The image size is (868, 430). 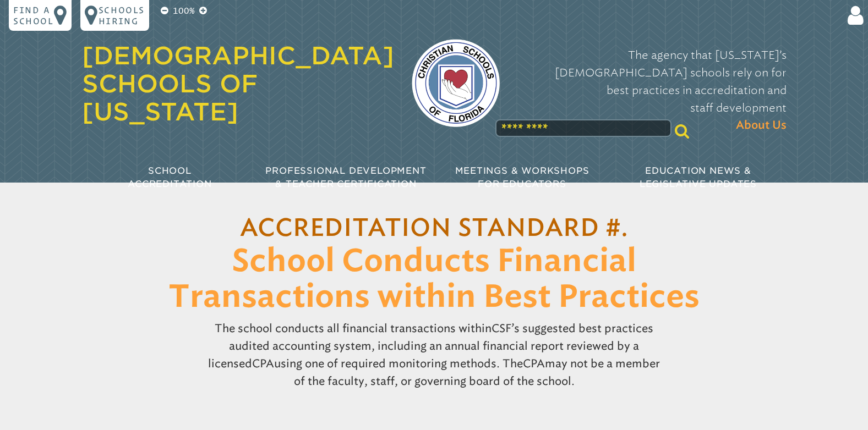 I want to click on span: School Accreditation, so click(x=169, y=177).